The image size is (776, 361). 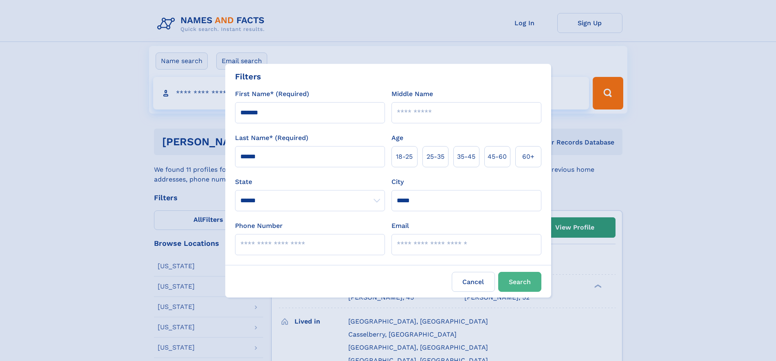 I want to click on label: Last Name* (Required), so click(x=272, y=138).